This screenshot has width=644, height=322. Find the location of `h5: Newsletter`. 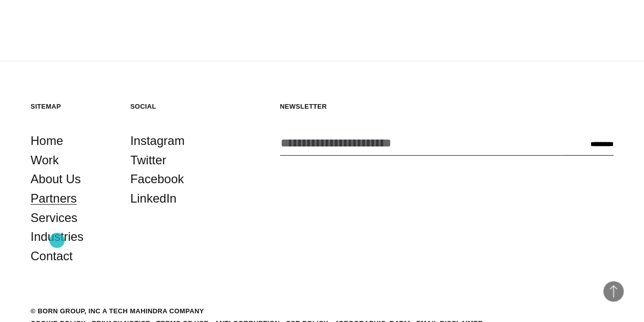

h5: Newsletter is located at coordinates (446, 106).